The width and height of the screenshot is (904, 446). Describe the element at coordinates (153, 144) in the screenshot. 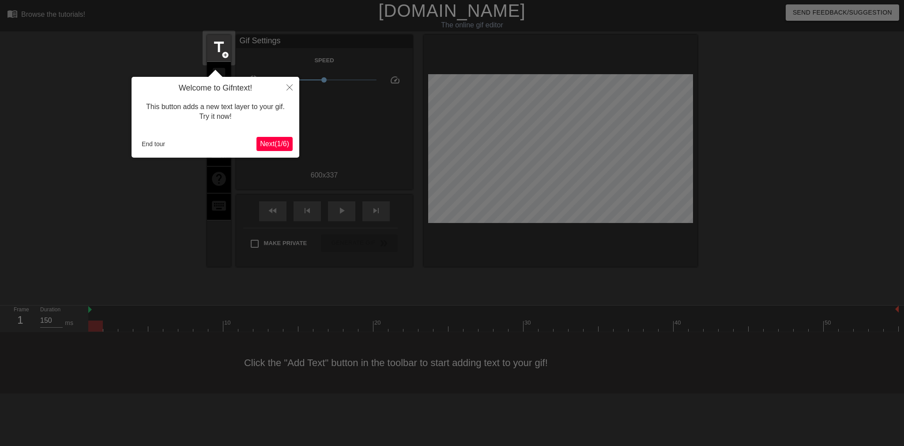

I see `button: End tour` at that location.